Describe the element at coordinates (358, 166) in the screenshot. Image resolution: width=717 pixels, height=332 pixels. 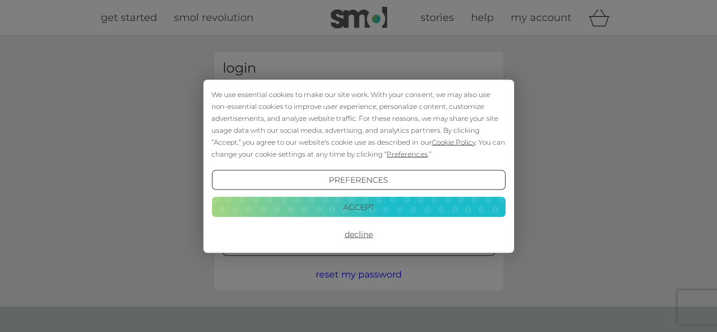
I see `div: Cookie Consent Prompt` at that location.